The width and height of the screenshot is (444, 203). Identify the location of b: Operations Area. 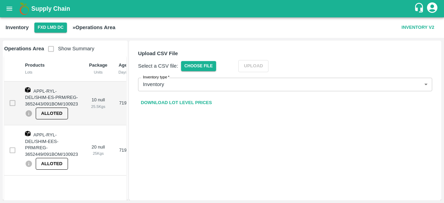
(24, 49).